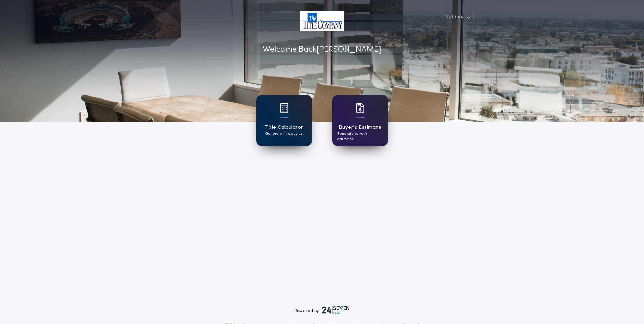 The image size is (644, 324). What do you see at coordinates (360, 120) in the screenshot?
I see `a: card iconBuyer's EstimateGenerate buyer's estimates` at bounding box center [360, 120].